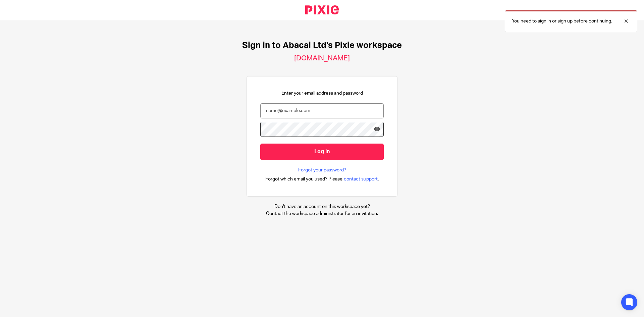 This screenshot has width=644, height=317. Describe the element at coordinates (322, 151) in the screenshot. I see `input: Log in` at that location.